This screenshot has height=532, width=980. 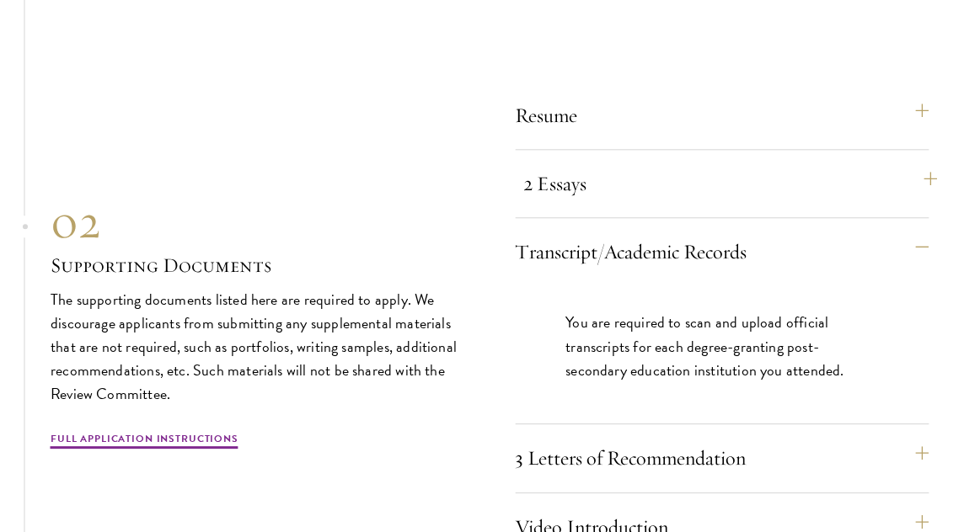 I want to click on p: You are required to scan and upload official transcripts for each degree-granting post-secondary ..., so click(x=722, y=346).